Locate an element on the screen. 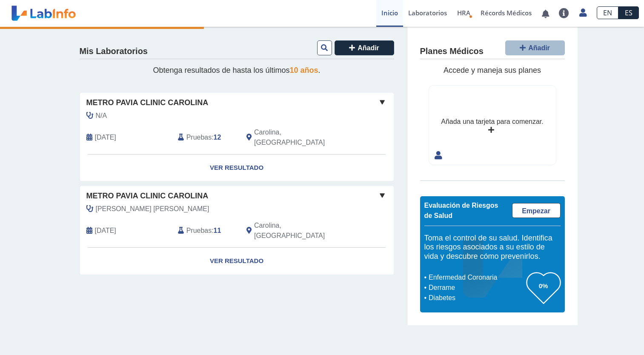  span: Empezar is located at coordinates (536, 211).